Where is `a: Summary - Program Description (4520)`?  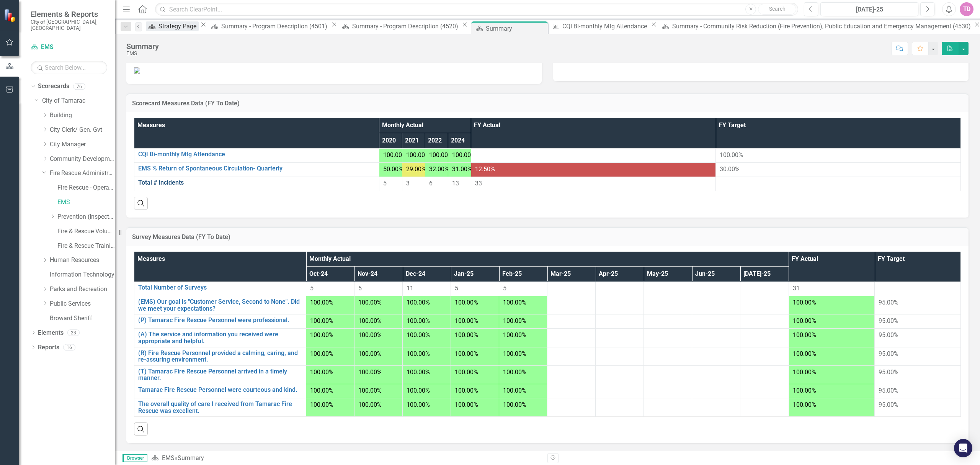 a: Summary - Program Description (4520) is located at coordinates (400, 26).